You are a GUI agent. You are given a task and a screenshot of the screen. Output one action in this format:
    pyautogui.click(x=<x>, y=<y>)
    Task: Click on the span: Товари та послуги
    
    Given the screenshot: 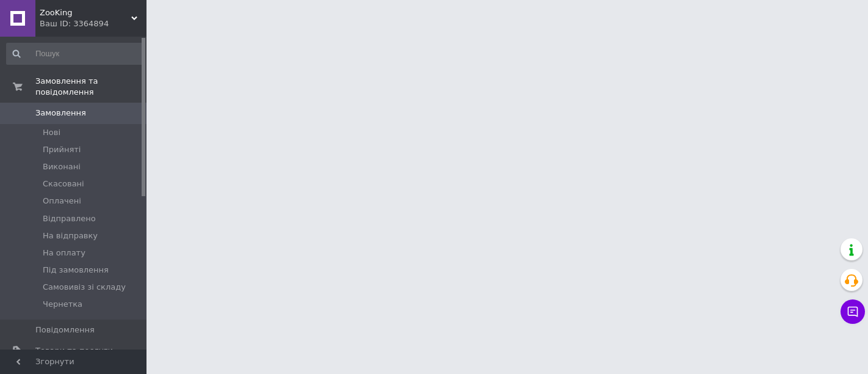 What is the action you would take?
    pyautogui.click(x=74, y=350)
    